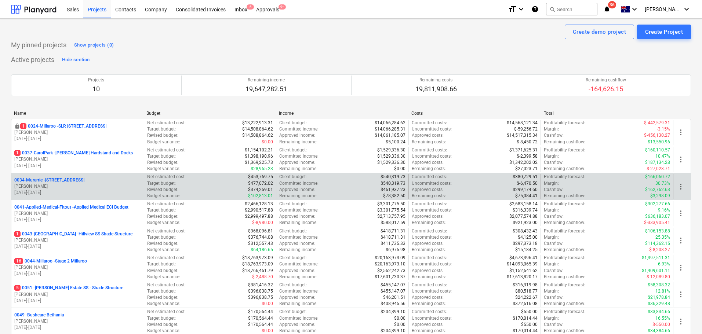 Image resolution: width=702 pixels, height=334 pixels. I want to click on p: $316,339.74, so click(525, 210).